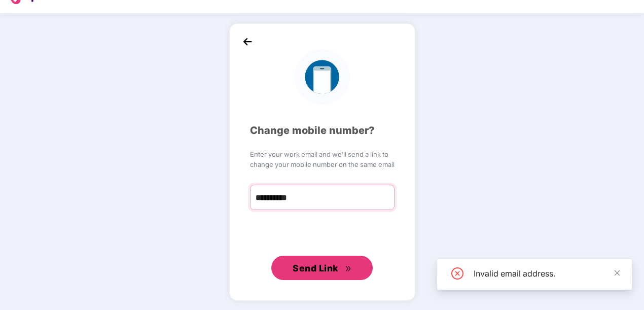 This screenshot has height=310, width=644. What do you see at coordinates (322, 77) in the screenshot?
I see `img: logo` at bounding box center [322, 77].